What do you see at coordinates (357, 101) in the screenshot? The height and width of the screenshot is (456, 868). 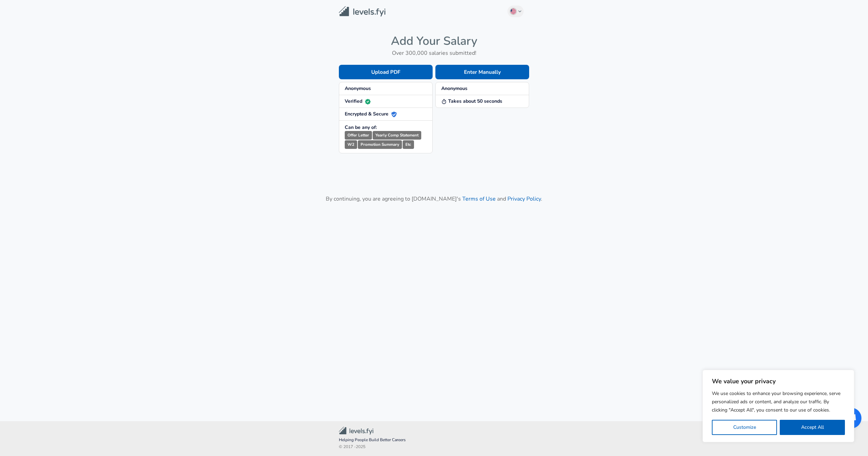 I see `strong: Verified` at bounding box center [357, 101].